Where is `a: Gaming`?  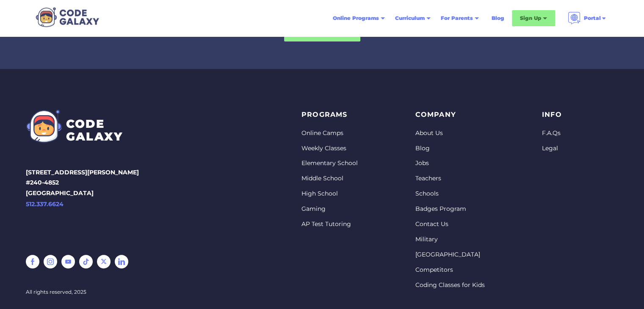 a: Gaming is located at coordinates (329, 209).